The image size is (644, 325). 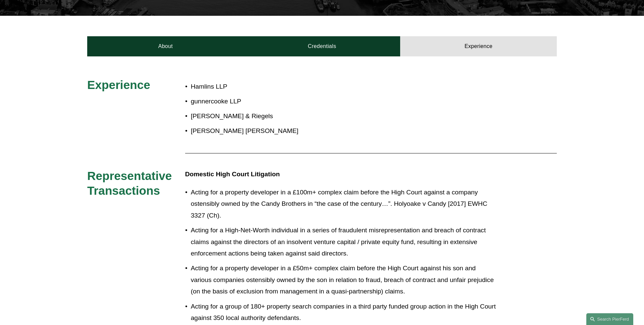 What do you see at coordinates (344, 280) in the screenshot?
I see `p: Acting for a property developer in a £50m+ complex claim before the High Court against his son an...` at bounding box center [344, 280].